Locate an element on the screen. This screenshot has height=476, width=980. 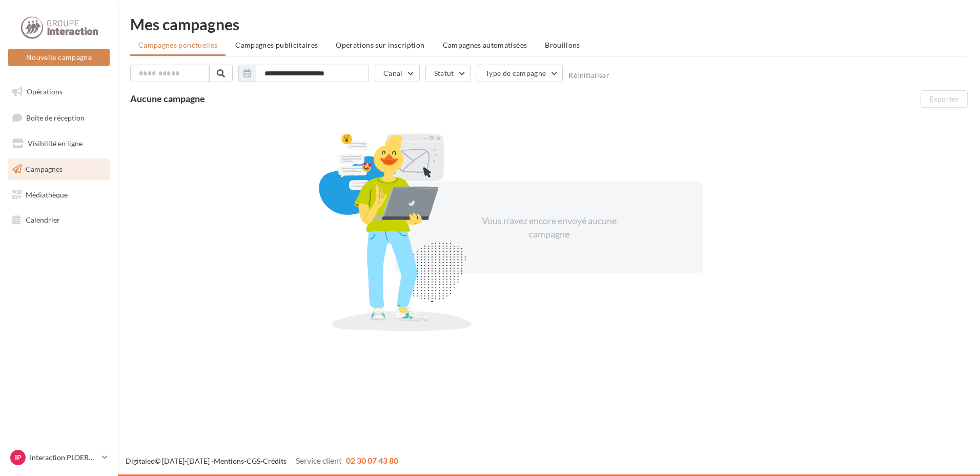
a: IP Interaction PLOERMEL is located at coordinates (59, 458).